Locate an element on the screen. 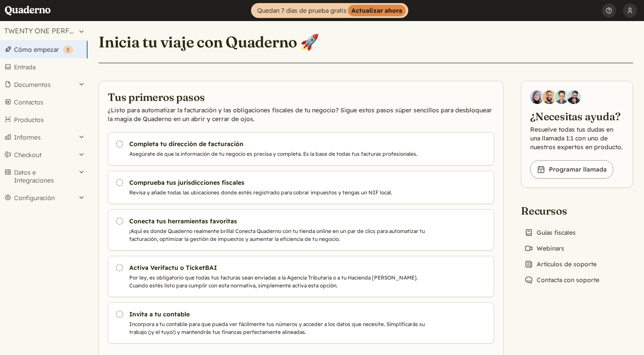 The image size is (644, 355). h1: Inicia tu viaje con Quaderno 🚀 is located at coordinates (208, 42).